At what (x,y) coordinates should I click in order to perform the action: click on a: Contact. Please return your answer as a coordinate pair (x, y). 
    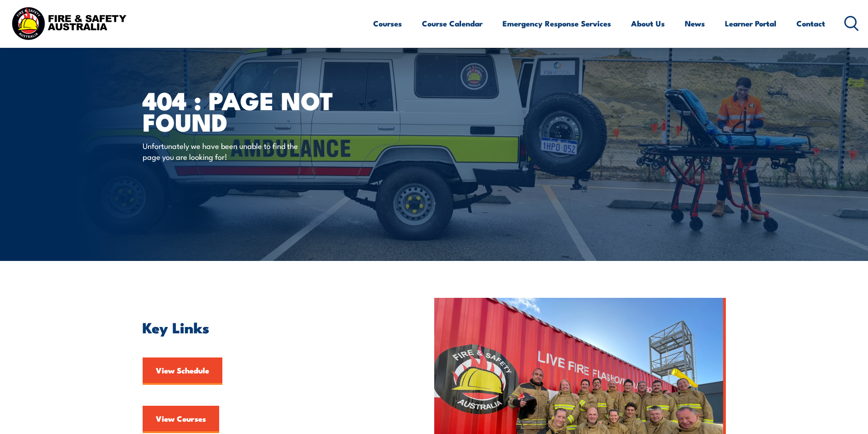
    Looking at the image, I should click on (810, 23).